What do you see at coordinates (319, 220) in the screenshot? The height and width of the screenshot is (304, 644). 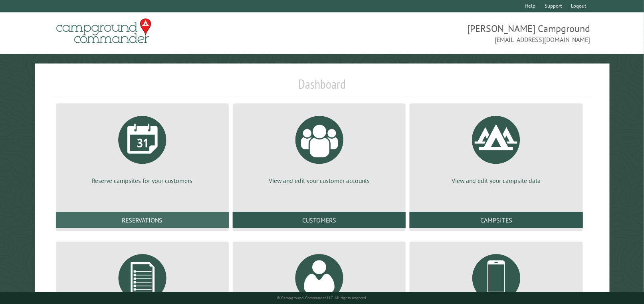 I see `a: Customers` at bounding box center [319, 220].